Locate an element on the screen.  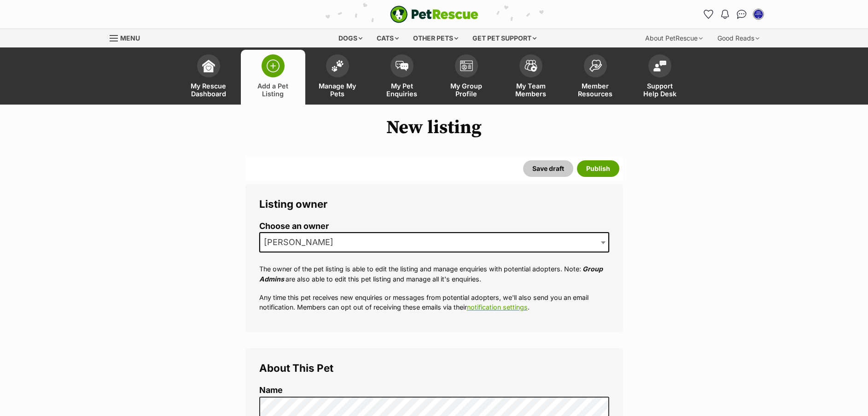
button: My account is located at coordinates (758, 14).